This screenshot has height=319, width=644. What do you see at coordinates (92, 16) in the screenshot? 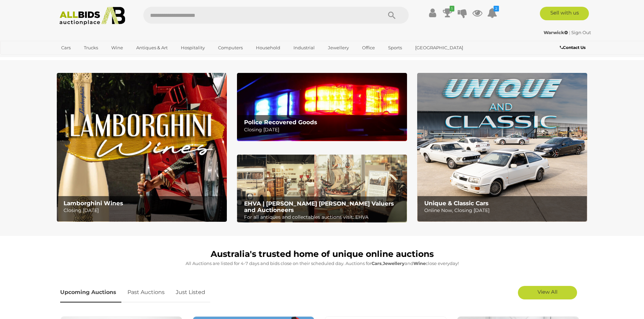
I see `img: Allbids.com.au` at bounding box center [92, 16].